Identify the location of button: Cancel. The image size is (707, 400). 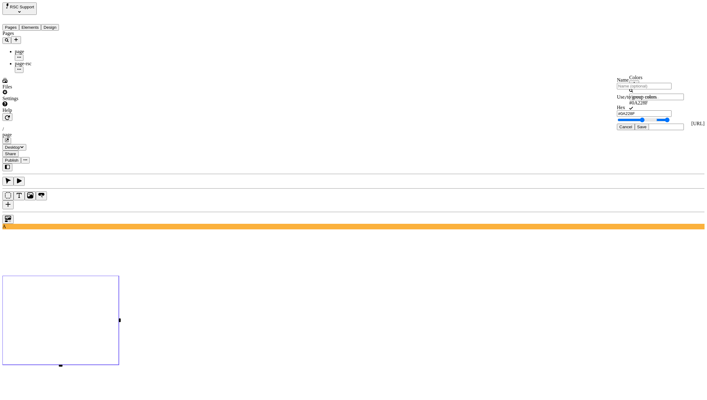
(626, 127).